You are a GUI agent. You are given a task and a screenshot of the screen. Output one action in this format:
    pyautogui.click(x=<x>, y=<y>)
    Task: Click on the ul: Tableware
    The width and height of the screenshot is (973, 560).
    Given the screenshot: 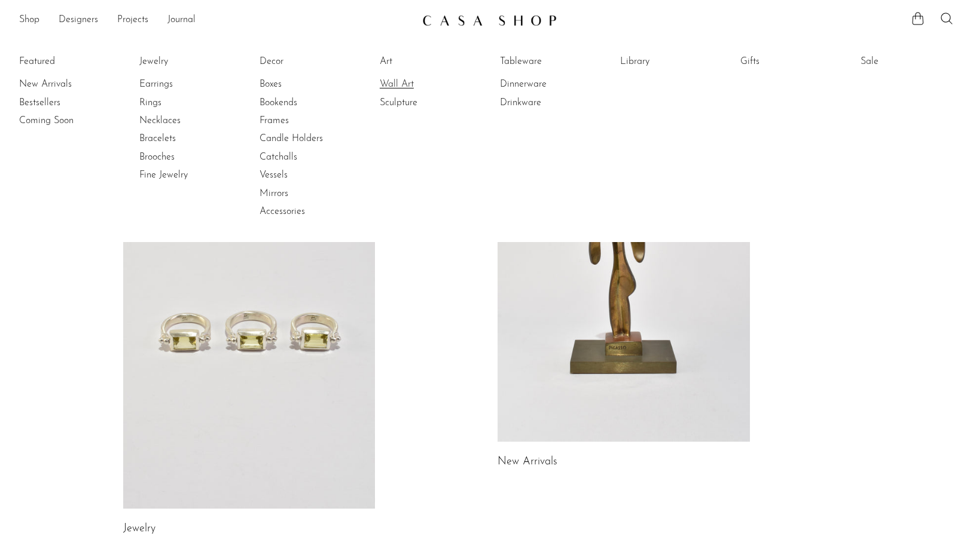 What is the action you would take?
    pyautogui.click(x=545, y=82)
    